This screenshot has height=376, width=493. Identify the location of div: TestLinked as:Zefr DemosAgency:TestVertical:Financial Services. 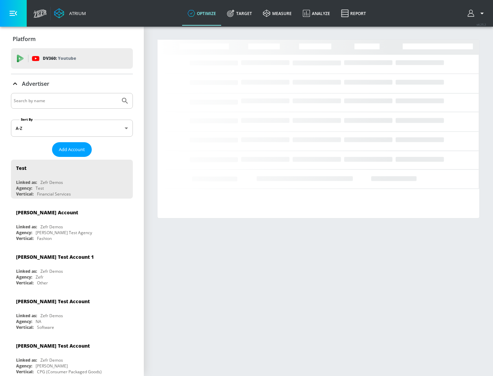
(72, 179).